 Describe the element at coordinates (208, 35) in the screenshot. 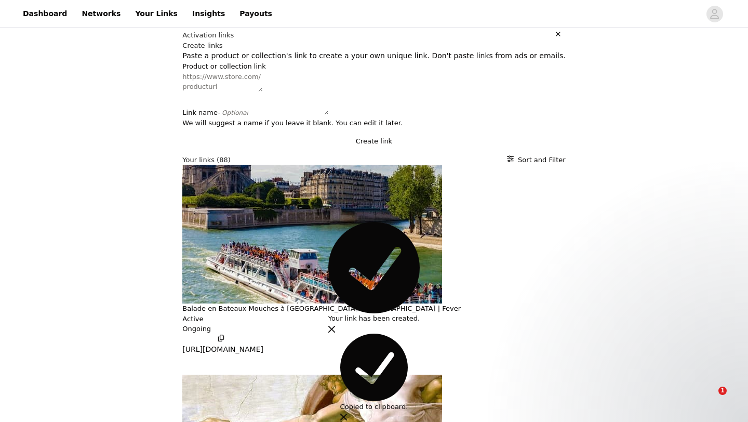

I see `h1: Activation links` at that location.